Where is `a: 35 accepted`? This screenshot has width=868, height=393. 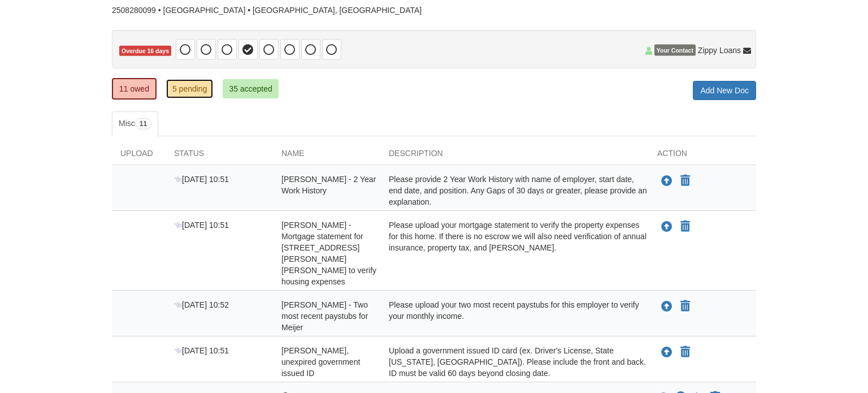
a: 35 accepted is located at coordinates (250, 89).